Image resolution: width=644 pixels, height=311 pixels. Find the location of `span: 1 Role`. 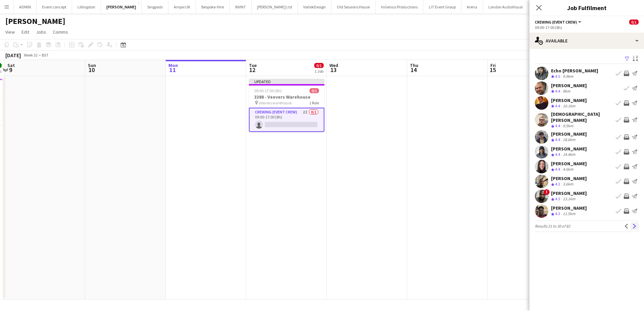

span: 1 Role is located at coordinates (314, 102).